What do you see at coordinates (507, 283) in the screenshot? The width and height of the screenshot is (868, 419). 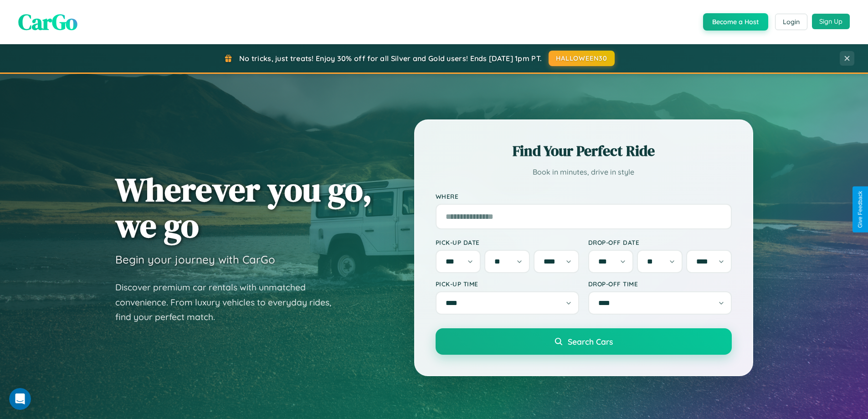 I see `label: Pick-up Time` at bounding box center [507, 283].